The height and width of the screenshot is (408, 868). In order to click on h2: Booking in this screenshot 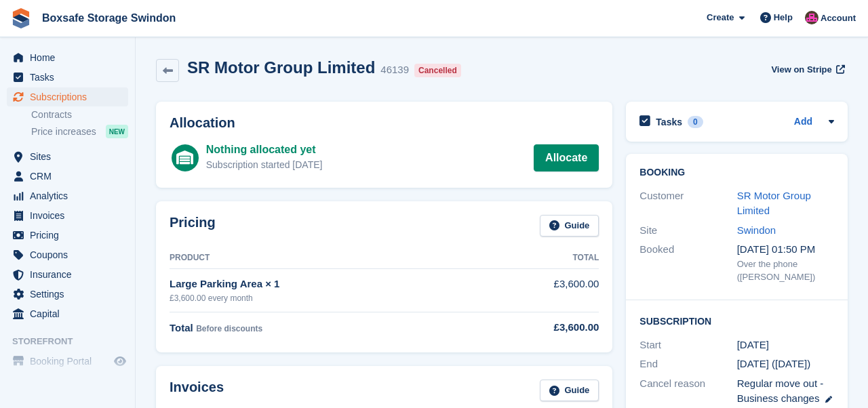, I will do `click(736, 173)`.